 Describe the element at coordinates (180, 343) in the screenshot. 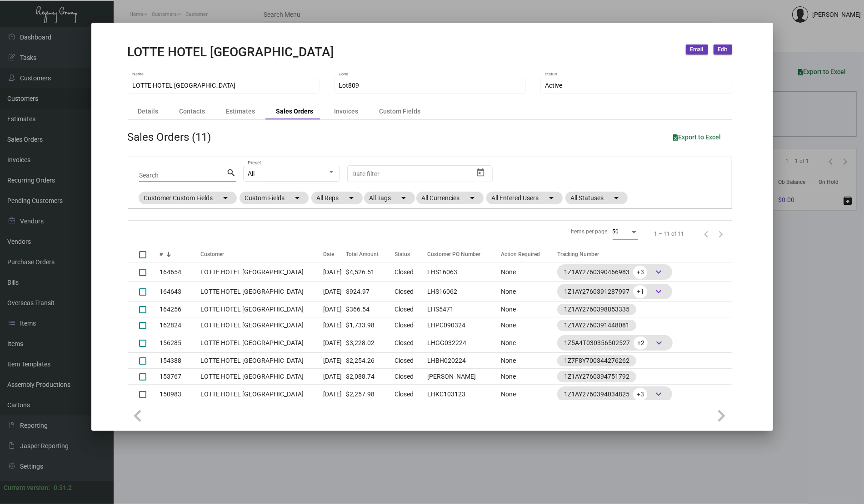

I see `td: 156285` at that location.